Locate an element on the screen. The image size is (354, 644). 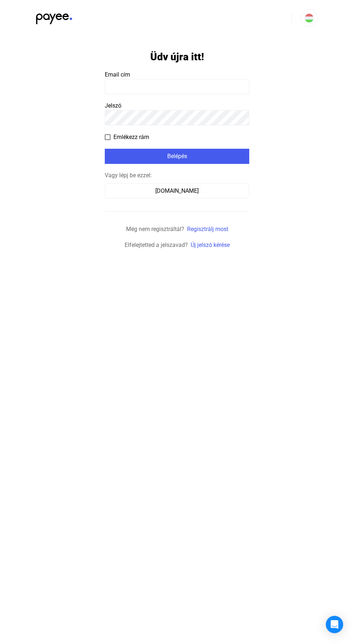
h1: Üdv újra itt! is located at coordinates (177, 57).